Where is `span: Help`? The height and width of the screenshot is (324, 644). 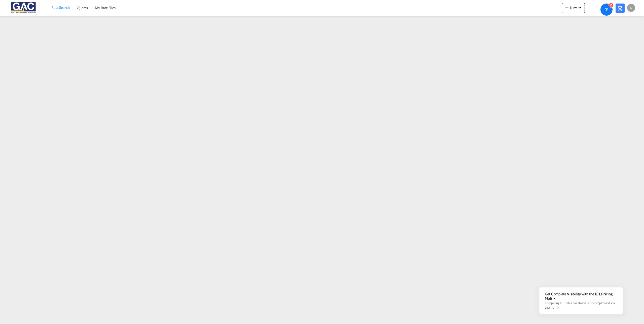 span: Help is located at coordinates (609, 8).